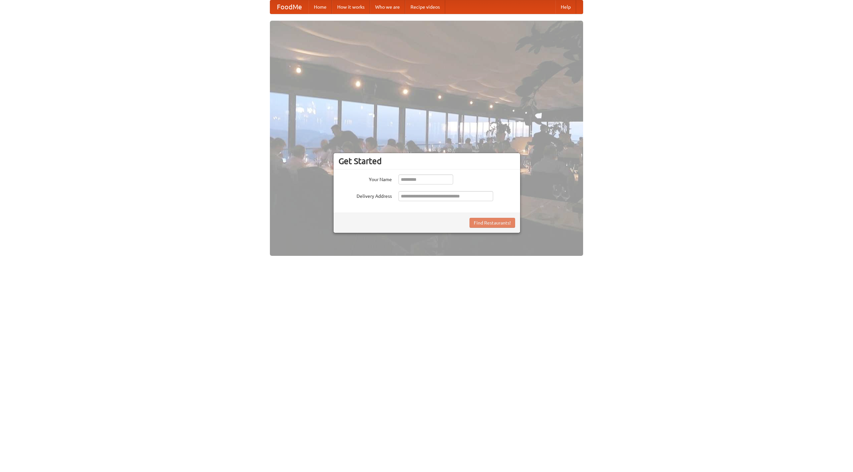 This screenshot has width=853, height=472. What do you see at coordinates (492, 223) in the screenshot?
I see `button: Find Restaurants!` at bounding box center [492, 223].